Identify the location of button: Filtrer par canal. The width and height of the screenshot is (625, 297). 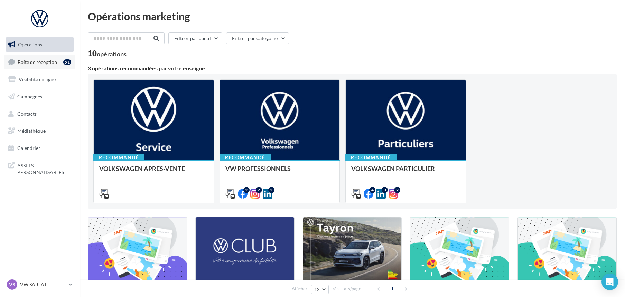
(195, 38).